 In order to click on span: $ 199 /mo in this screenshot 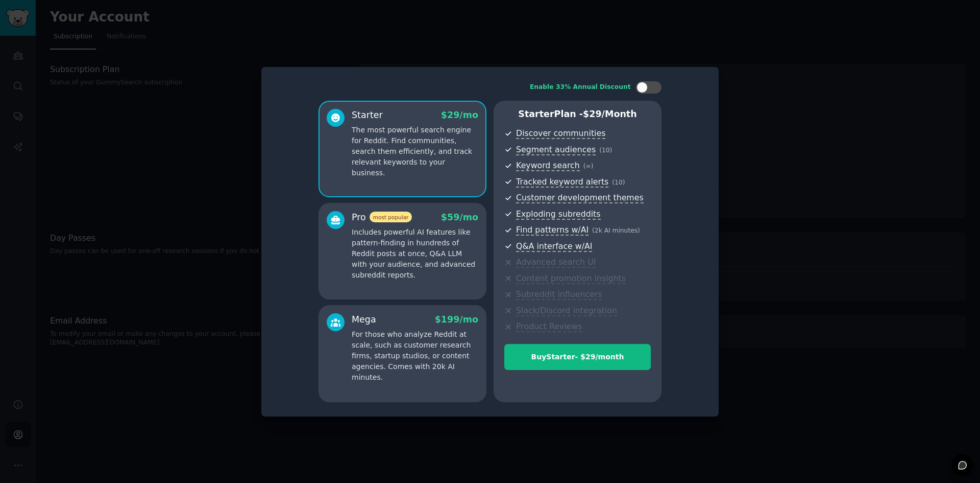, I will do `click(457, 319)`.